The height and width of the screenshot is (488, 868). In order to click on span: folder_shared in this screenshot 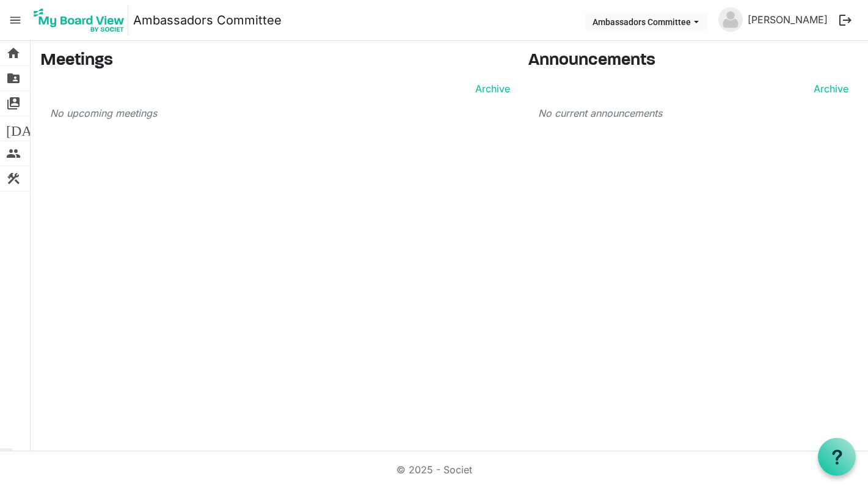, I will do `click(14, 78)`.